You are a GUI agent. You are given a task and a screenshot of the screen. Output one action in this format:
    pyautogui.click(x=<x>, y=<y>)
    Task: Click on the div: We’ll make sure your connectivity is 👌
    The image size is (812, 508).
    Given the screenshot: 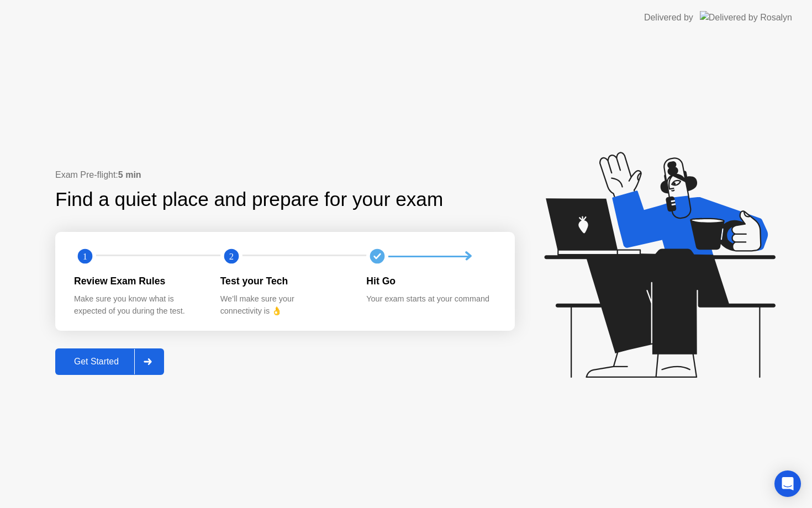 What is the action you would take?
    pyautogui.click(x=284, y=305)
    